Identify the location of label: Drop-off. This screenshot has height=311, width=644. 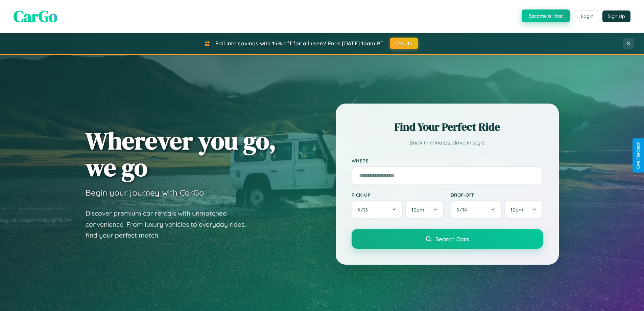
(496, 194).